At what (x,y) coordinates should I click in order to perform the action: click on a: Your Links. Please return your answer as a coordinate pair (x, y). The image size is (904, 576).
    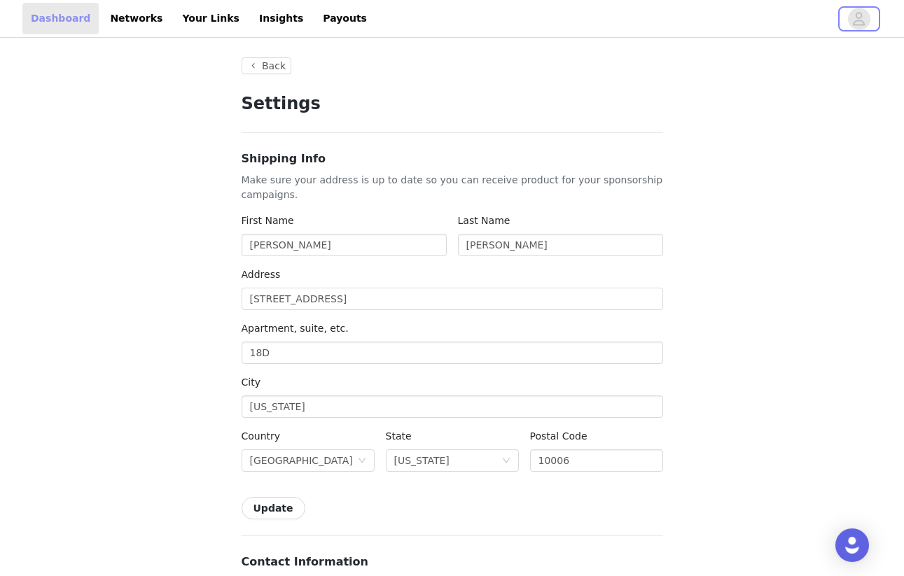
    Looking at the image, I should click on (211, 18).